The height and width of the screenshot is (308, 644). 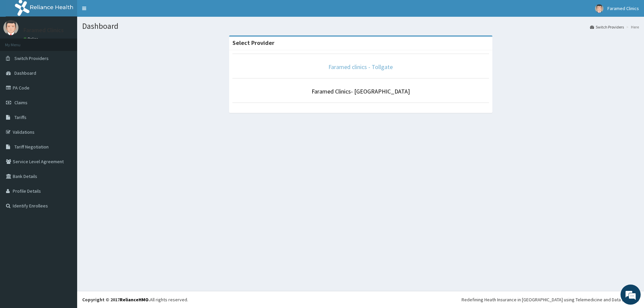 I want to click on span: Faramed Clinics, so click(x=623, y=8).